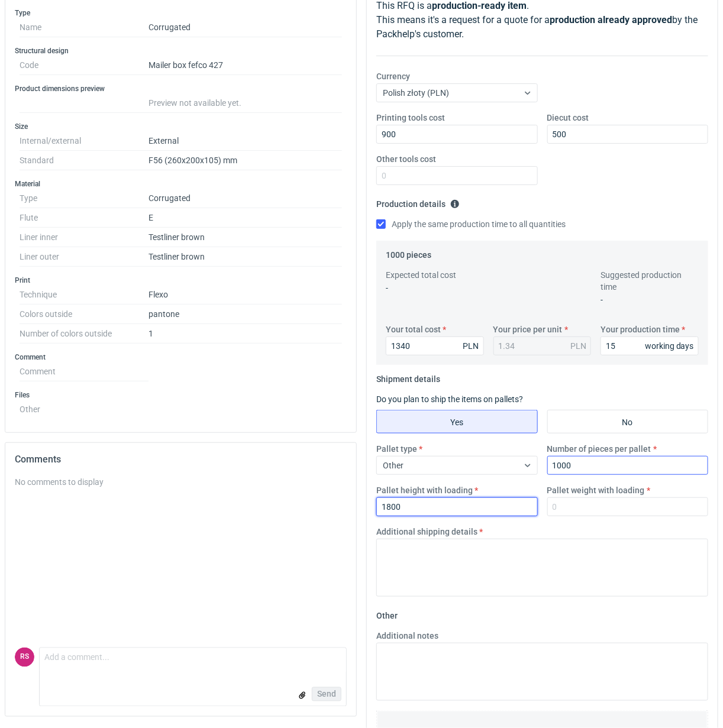  What do you see at coordinates (326, 694) in the screenshot?
I see `button: Send` at bounding box center [326, 694].